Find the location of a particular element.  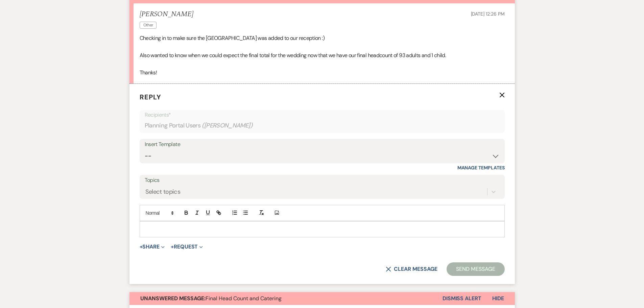

button: Hide is located at coordinates (498, 298).